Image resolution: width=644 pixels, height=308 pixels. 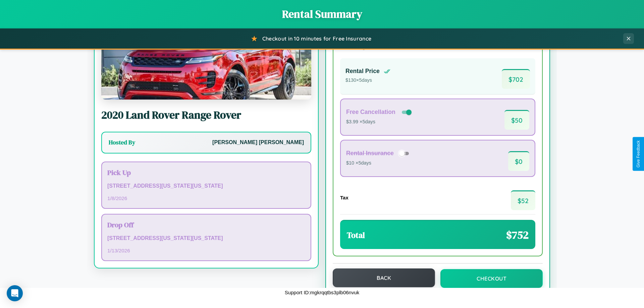 I want to click on h4: Tax, so click(x=344, y=197).